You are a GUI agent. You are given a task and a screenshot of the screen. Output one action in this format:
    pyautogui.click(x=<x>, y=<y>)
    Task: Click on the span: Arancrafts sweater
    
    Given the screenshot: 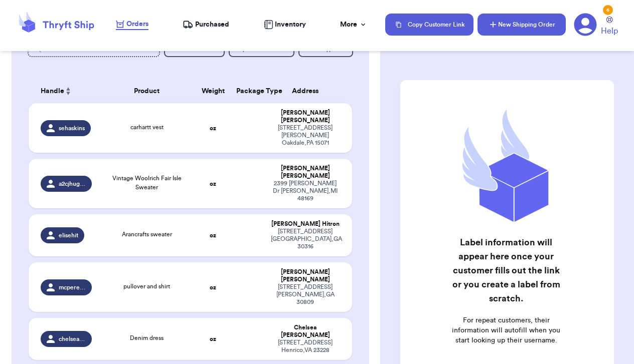 What is the action you would take?
    pyautogui.click(x=147, y=234)
    